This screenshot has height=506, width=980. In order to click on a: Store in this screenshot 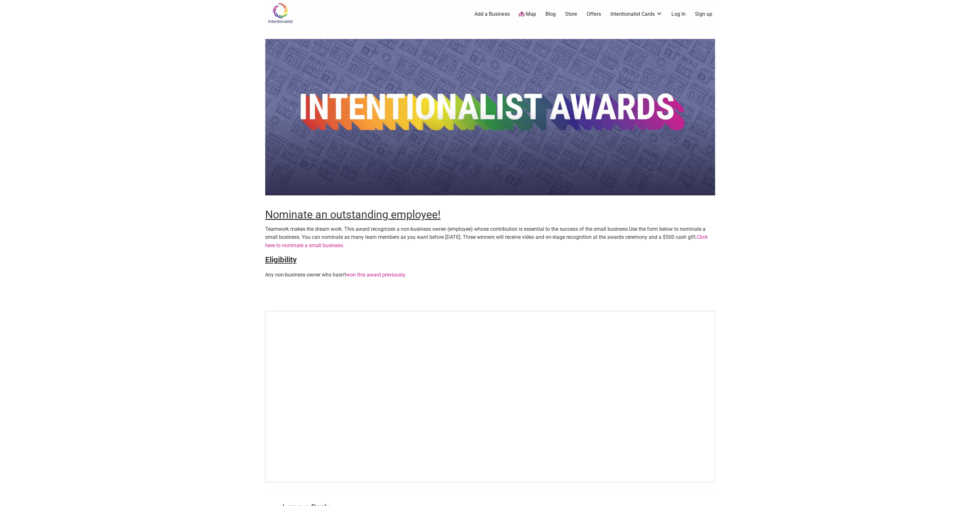, I will do `click(571, 14)`.